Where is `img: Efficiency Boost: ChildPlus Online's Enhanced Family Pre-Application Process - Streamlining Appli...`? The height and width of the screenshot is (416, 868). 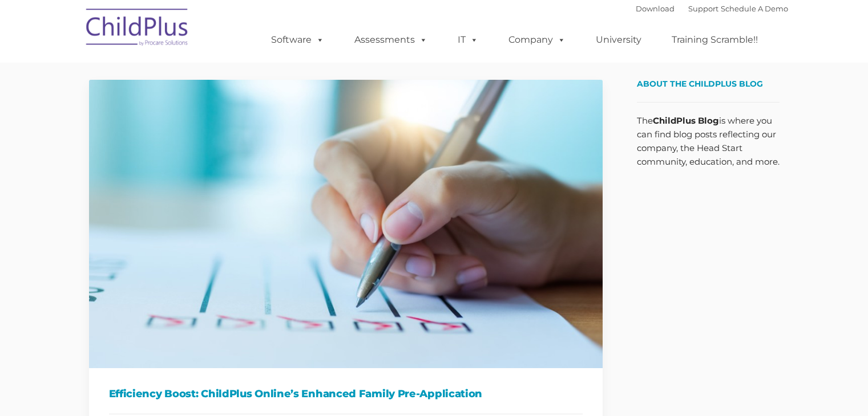 img: Efficiency Boost: ChildPlus Online's Enhanced Family Pre-Application Process - Streamlining Appli... is located at coordinates (346, 224).